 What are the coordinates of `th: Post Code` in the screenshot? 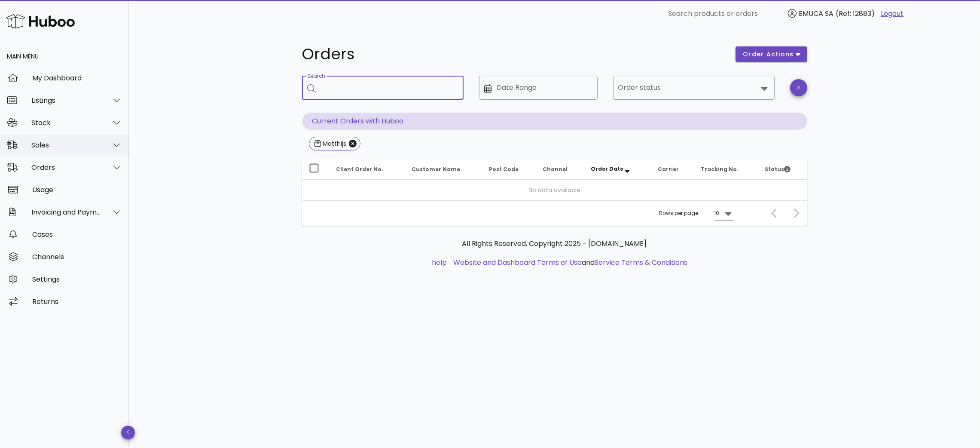 It's located at (509, 169).